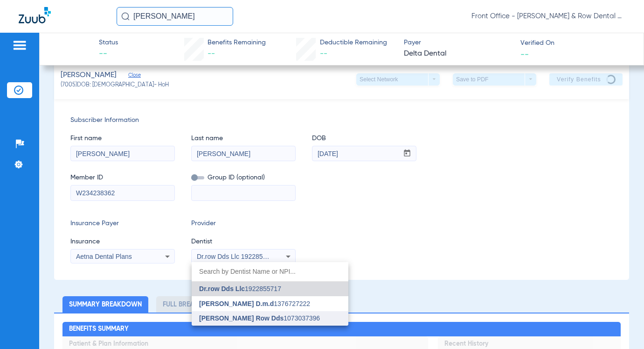 This screenshot has width=644, height=349. Describe the element at coordinates (222, 289) in the screenshot. I see `span: Dr.row Dds Llc` at that location.